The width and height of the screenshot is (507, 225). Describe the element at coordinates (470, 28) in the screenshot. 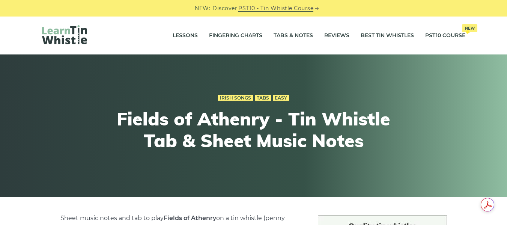

I see `span: New` at that location.